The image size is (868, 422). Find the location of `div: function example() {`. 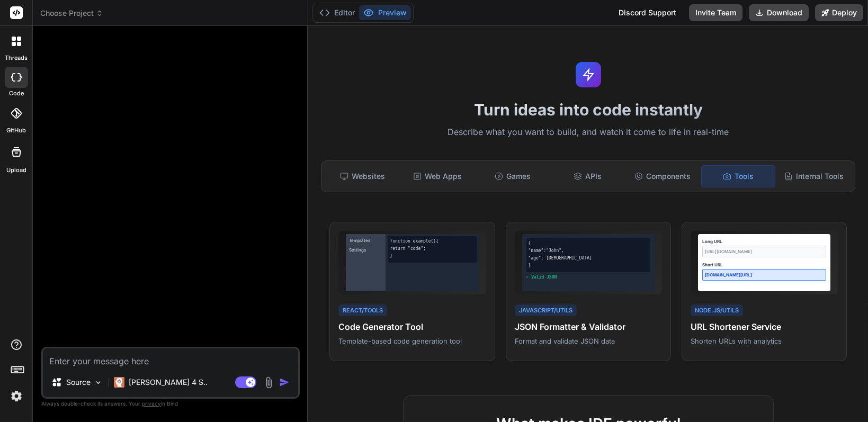

div: function example() { is located at coordinates (432, 242).